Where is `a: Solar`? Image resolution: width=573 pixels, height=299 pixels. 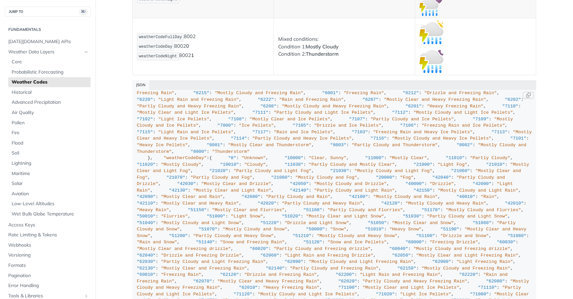 a: Solar is located at coordinates (49, 184).